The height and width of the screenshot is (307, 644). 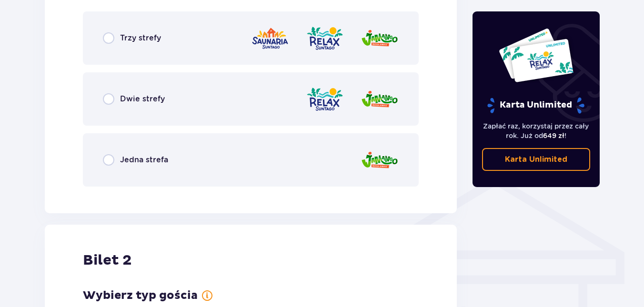 I want to click on p: Zapłać raz, korzystaj przez cały rok. Już od !, so click(x=536, y=131).